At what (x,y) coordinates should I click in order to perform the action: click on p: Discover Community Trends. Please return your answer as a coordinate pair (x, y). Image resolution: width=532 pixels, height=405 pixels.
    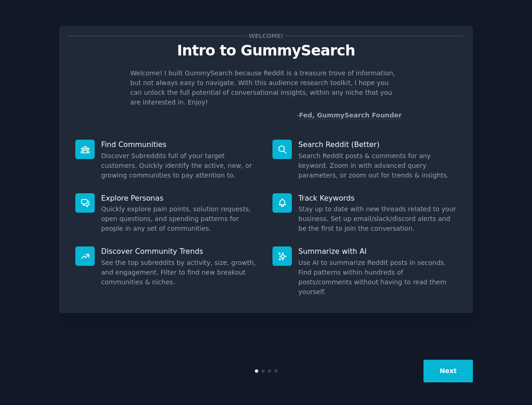
    Looking at the image, I should click on (180, 251).